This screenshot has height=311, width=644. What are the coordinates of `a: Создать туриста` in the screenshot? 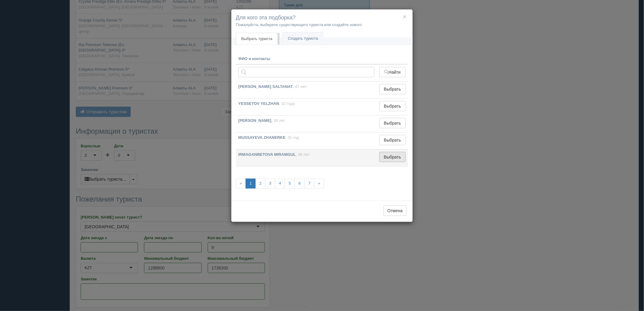 It's located at (303, 39).